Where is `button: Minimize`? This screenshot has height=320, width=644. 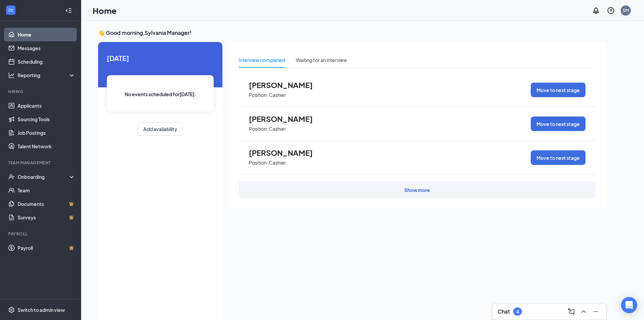
button: Minimize is located at coordinates (596, 311).